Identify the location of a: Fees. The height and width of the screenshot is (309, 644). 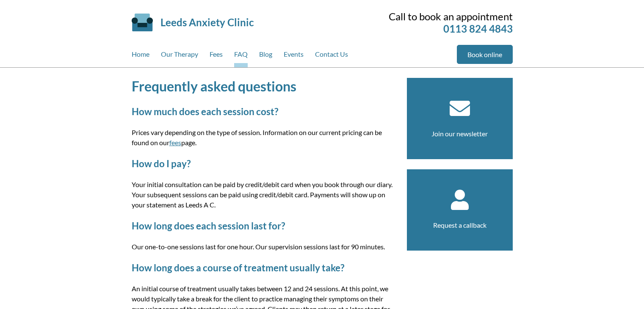
(216, 56).